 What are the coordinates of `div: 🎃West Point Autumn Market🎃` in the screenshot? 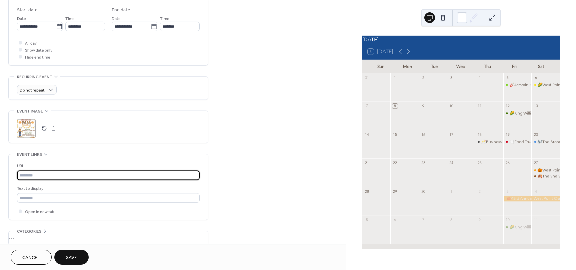 It's located at (545, 170).